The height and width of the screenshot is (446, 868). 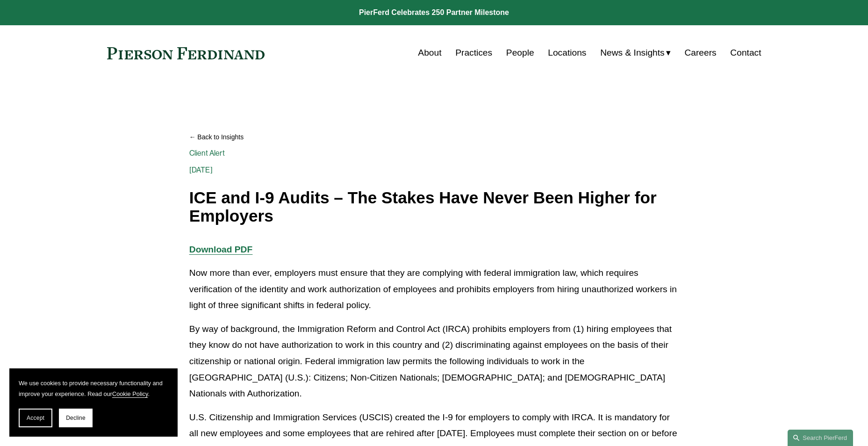 I want to click on button: Decline, so click(x=76, y=418).